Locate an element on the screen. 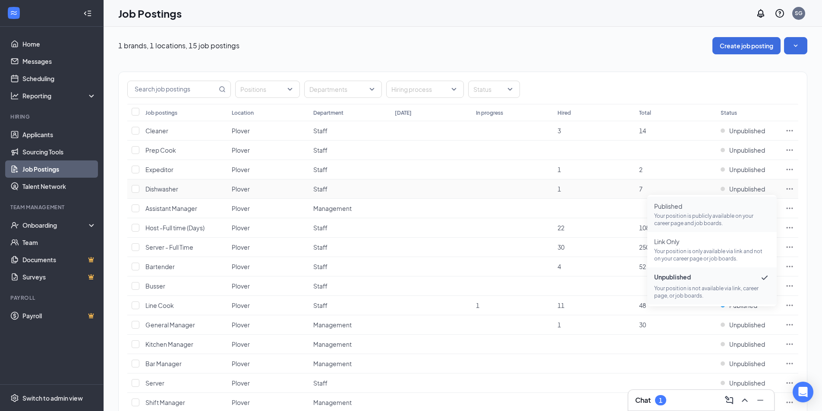 Image resolution: width=822 pixels, height=411 pixels. a: Home is located at coordinates (59, 44).